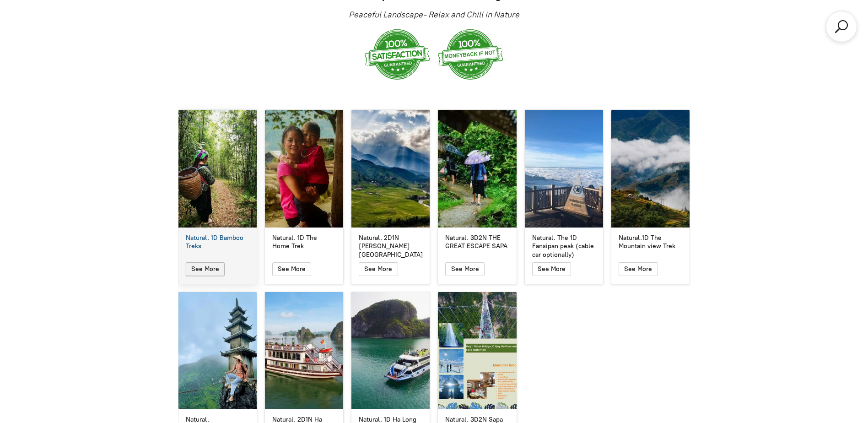 The height and width of the screenshot is (423, 868). I want to click on div: Natural. 3D2N THE GREAT ESCAPE SAPA, so click(477, 242).